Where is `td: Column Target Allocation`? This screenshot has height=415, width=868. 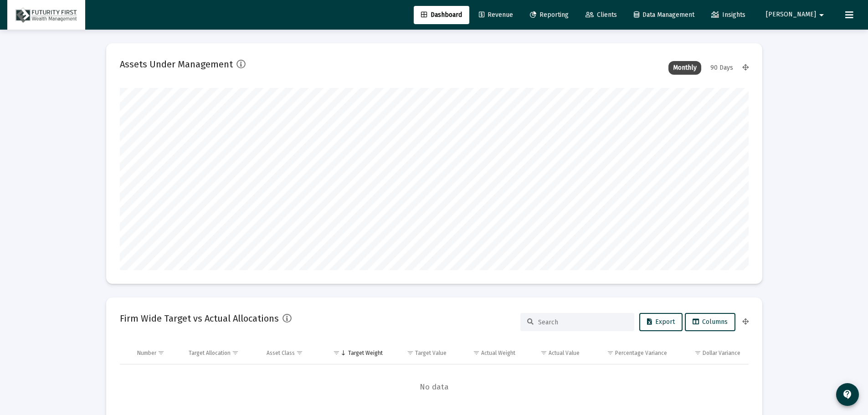
td: Column Target Allocation is located at coordinates (221, 353).